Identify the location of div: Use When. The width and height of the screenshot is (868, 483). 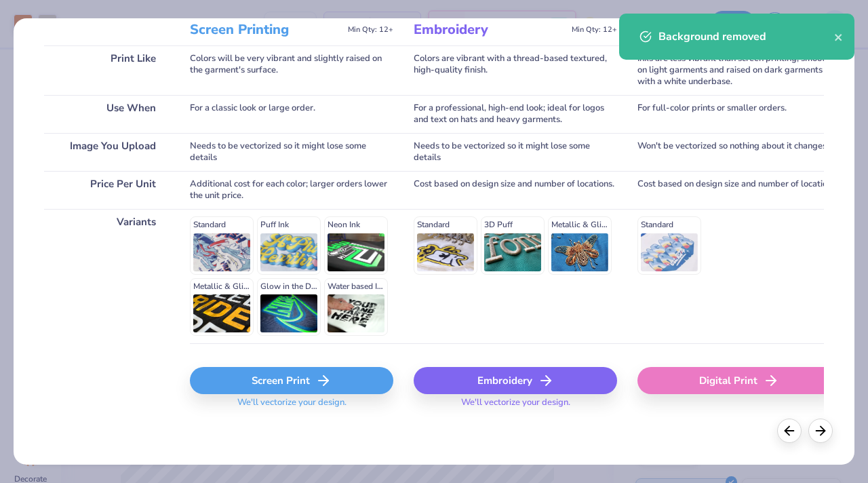
(106, 114).